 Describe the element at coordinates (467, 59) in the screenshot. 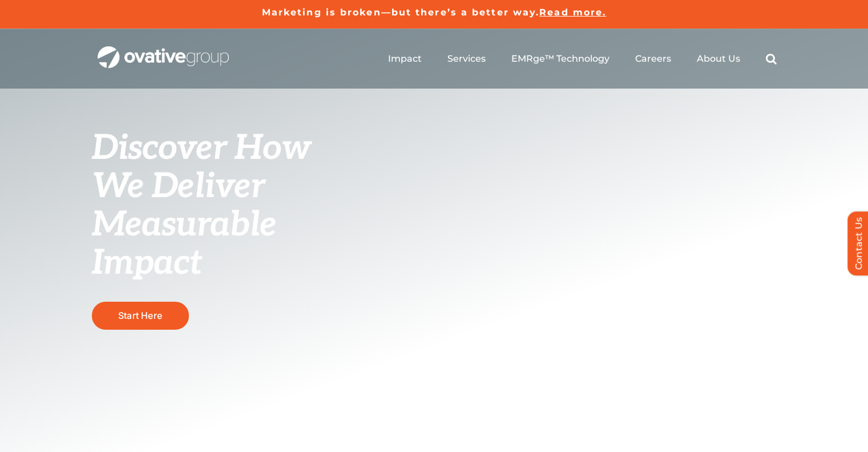

I see `a: Services` at that location.